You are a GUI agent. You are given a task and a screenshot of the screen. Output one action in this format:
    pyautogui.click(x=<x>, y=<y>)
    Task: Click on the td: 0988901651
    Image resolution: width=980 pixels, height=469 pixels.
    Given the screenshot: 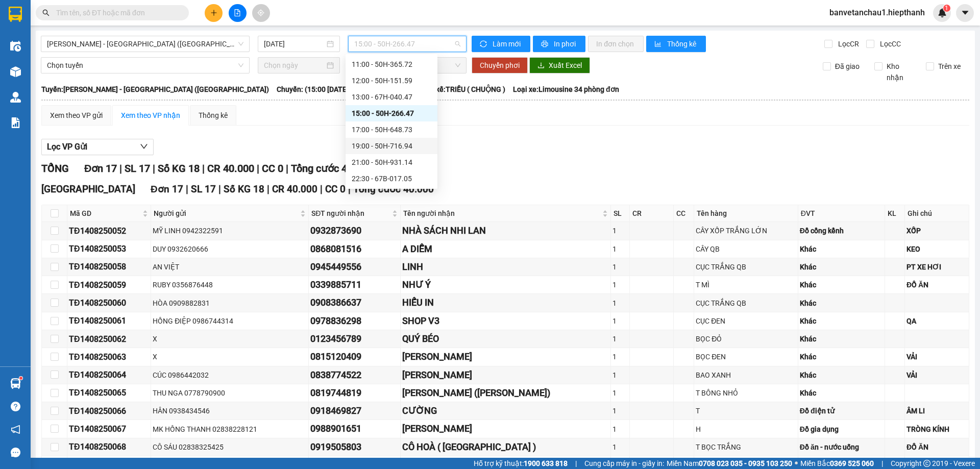 What is the action you would take?
    pyautogui.click(x=355, y=428)
    